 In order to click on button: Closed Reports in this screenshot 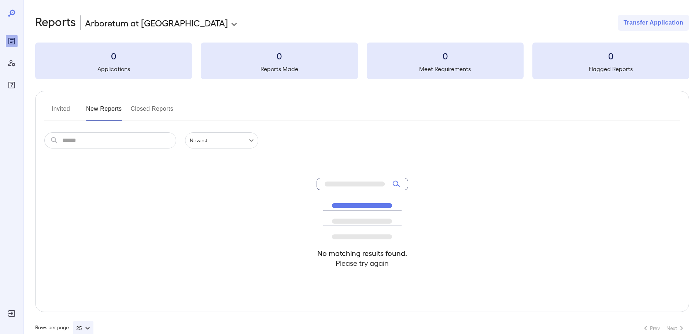, I will do `click(152, 112)`.